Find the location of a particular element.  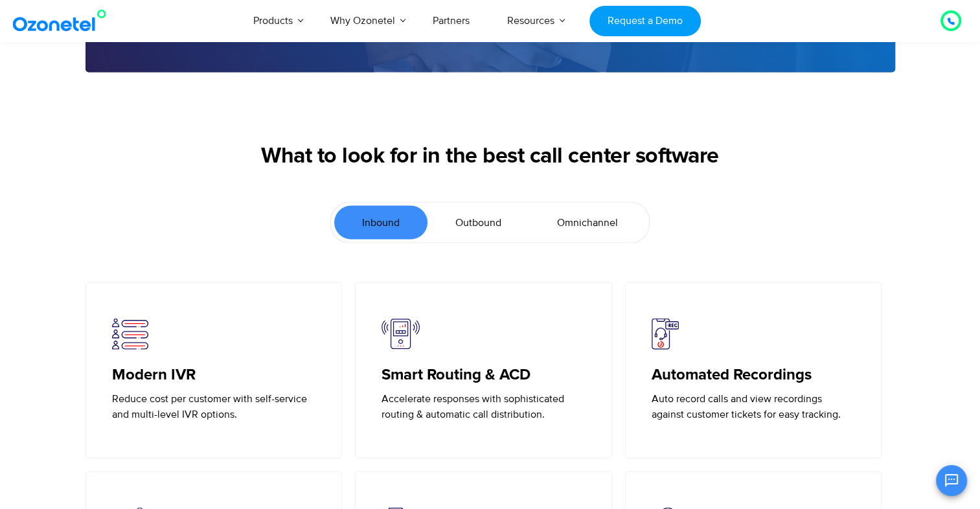

a: Omnichannel is located at coordinates (587, 223).